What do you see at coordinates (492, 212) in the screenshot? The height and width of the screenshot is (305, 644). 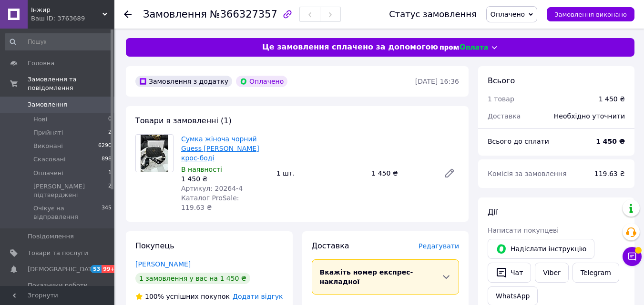 I see `span: Дії` at bounding box center [492, 212].